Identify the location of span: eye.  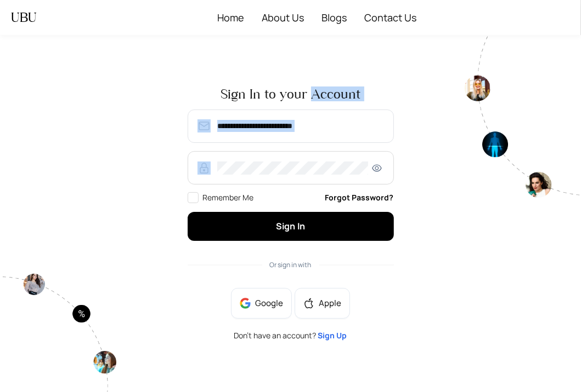
(376, 168).